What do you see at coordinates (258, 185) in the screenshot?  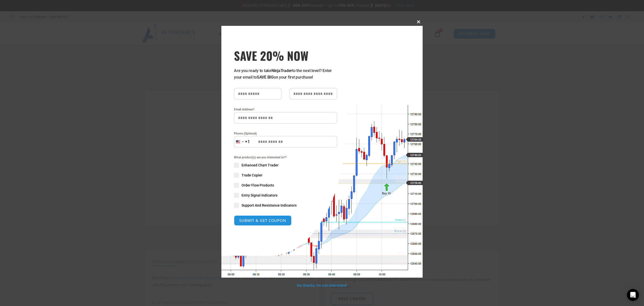 I see `span: Order Flow Products` at bounding box center [258, 185].